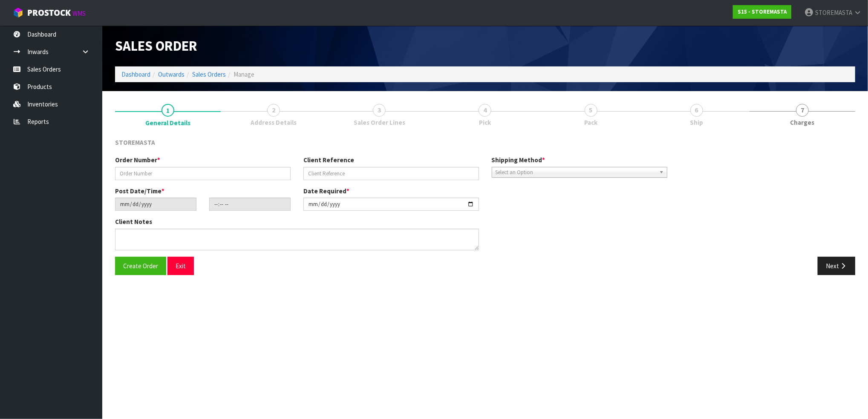 Image resolution: width=868 pixels, height=419 pixels. Describe the element at coordinates (590, 122) in the screenshot. I see `span: Pack` at that location.